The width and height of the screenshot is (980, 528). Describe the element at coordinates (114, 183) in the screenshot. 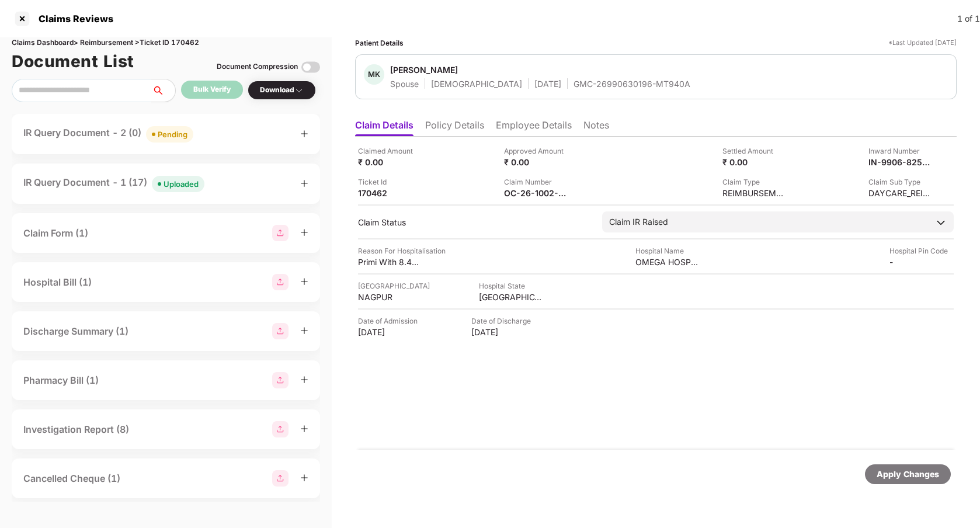

I see `div: IR Query Document - 1 (17)` at that location.